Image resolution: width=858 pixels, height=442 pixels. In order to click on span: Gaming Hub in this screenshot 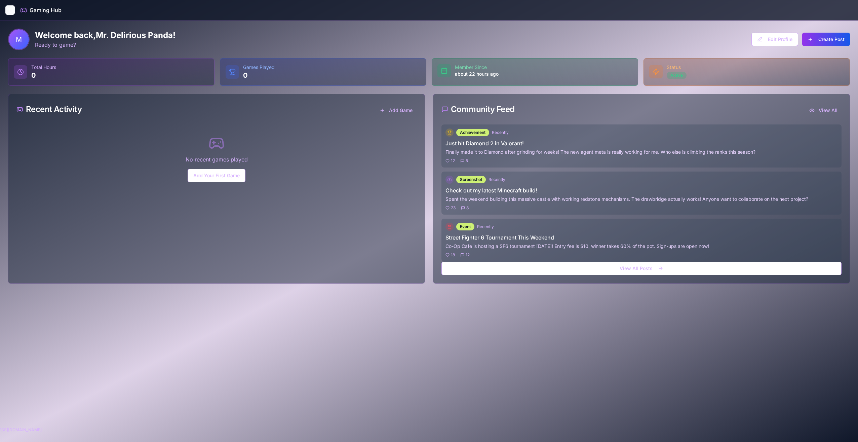, I will do `click(45, 10)`.